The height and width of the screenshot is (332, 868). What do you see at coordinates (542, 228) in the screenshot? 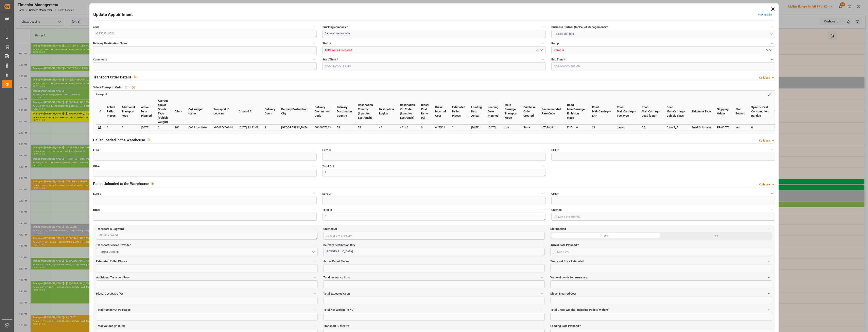
I see `button: Created At` at bounding box center [542, 228].